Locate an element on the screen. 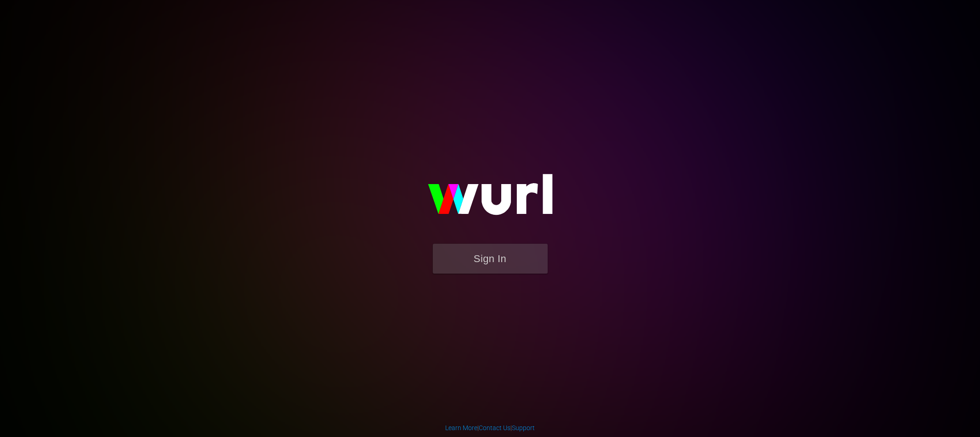  a: Contact Us is located at coordinates (494, 428).